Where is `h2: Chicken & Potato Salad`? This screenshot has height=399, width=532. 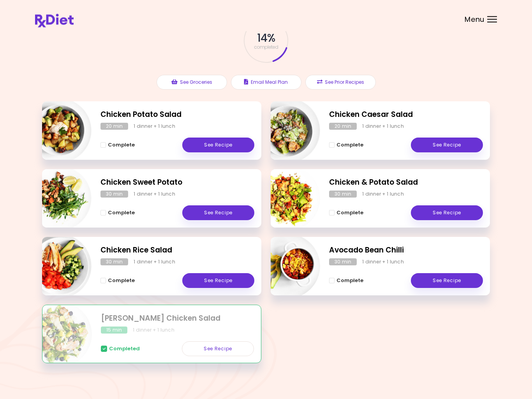 h2: Chicken & Potato Salad is located at coordinates (406, 183).